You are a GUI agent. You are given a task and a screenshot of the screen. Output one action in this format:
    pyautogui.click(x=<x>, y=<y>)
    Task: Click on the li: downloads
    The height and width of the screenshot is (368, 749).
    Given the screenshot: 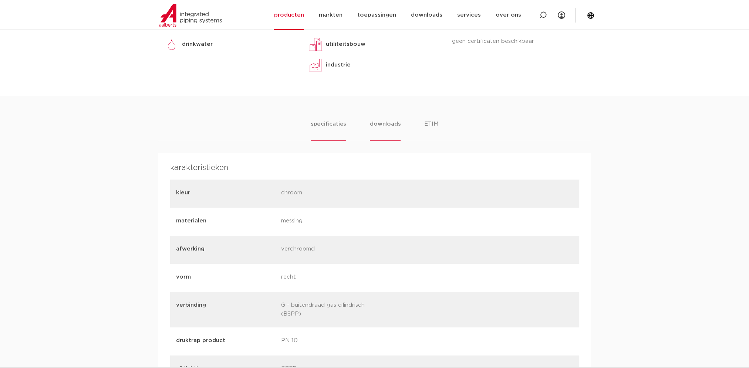 What is the action you would take?
    pyautogui.click(x=385, y=130)
    